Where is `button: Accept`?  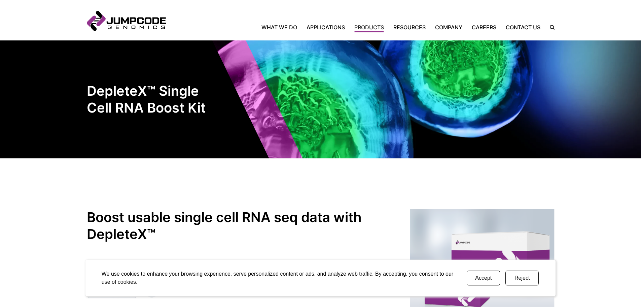 button: Accept is located at coordinates (483, 278).